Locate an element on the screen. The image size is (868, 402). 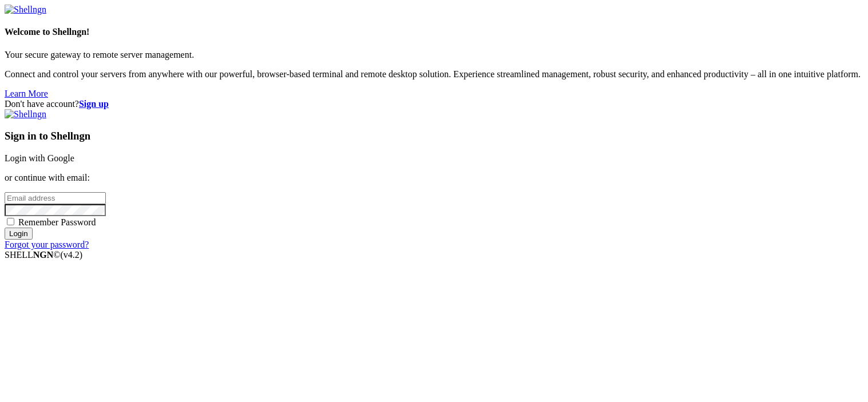
input: Login is located at coordinates (18, 234).